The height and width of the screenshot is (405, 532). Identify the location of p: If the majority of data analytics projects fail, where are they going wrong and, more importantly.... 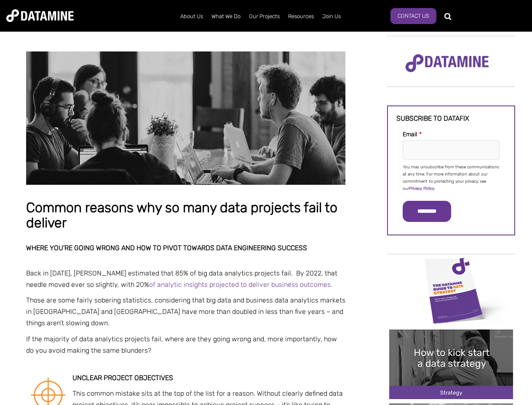
(186, 344).